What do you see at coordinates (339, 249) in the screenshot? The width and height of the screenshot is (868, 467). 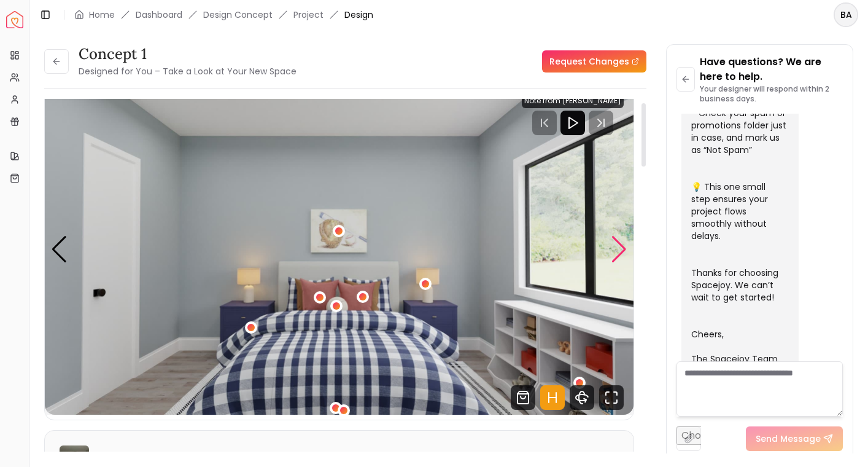 I see `div: 2 / 4` at bounding box center [339, 249].